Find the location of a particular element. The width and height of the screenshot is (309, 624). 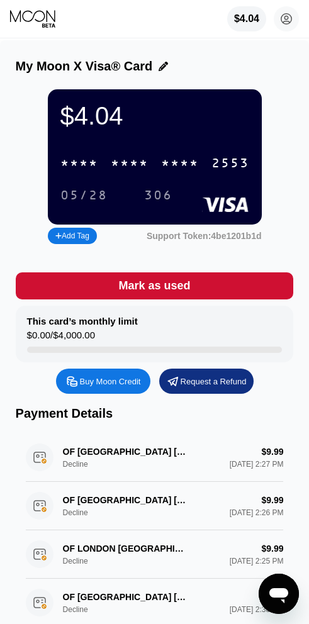

div: $0.00 / $4,000.00 is located at coordinates (61, 338).